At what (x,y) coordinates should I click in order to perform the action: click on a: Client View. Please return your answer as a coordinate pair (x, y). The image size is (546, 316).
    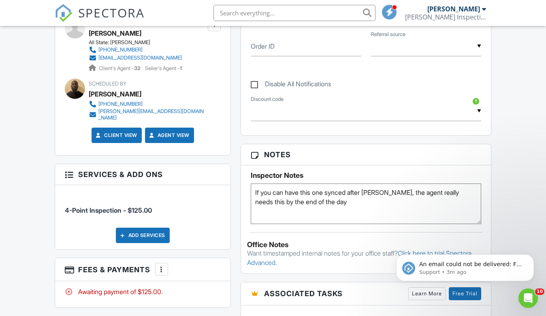
    Looking at the image, I should click on (116, 135).